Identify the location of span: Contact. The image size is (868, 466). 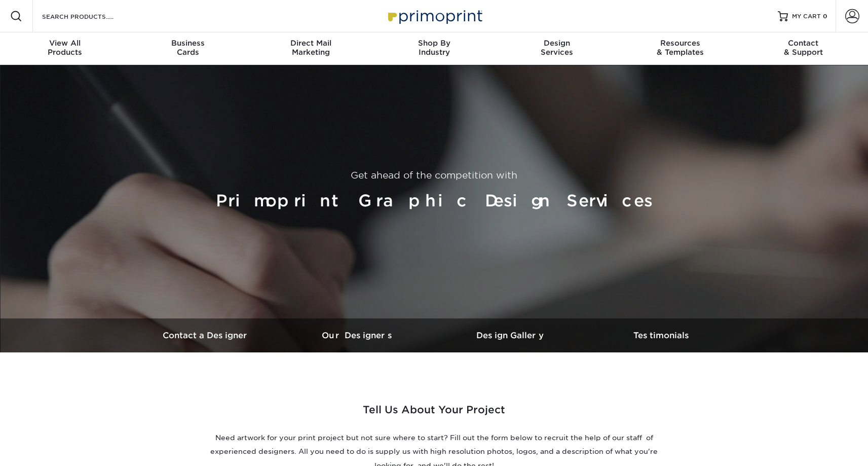
(803, 43).